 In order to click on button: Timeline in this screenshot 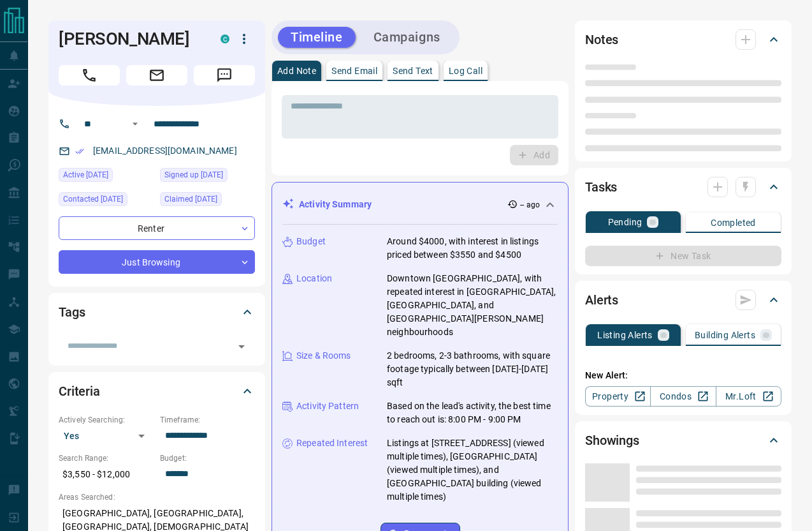, I will do `click(317, 37)`.